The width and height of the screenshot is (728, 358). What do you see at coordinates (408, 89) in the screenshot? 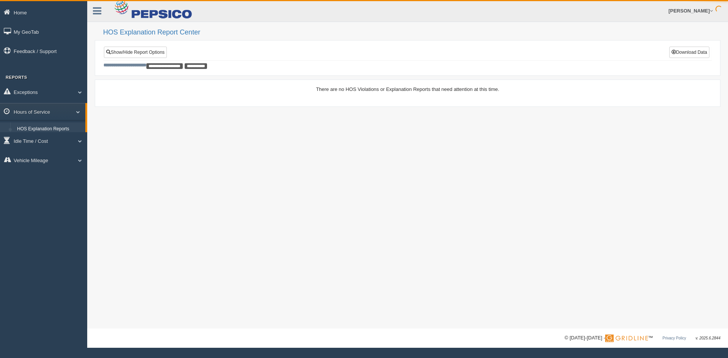
I see `div: There are no HOS Violations or Explanation Reports that need attention at this time.` at bounding box center [408, 89].